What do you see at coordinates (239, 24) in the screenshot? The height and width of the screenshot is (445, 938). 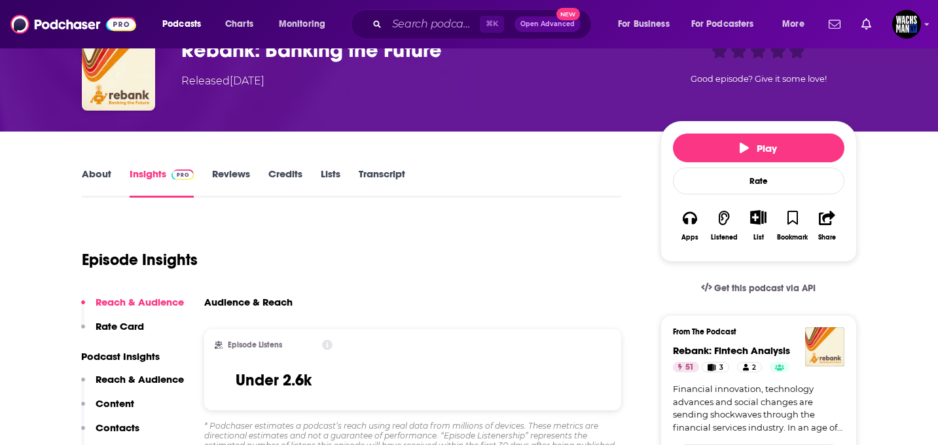 I see `span: Charts` at bounding box center [239, 24].